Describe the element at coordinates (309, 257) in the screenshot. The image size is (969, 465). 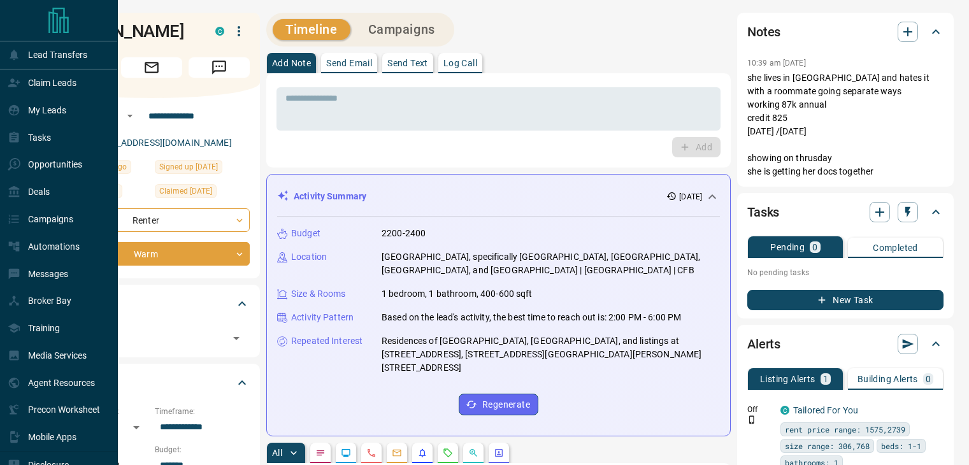
I see `p: Location` at that location.